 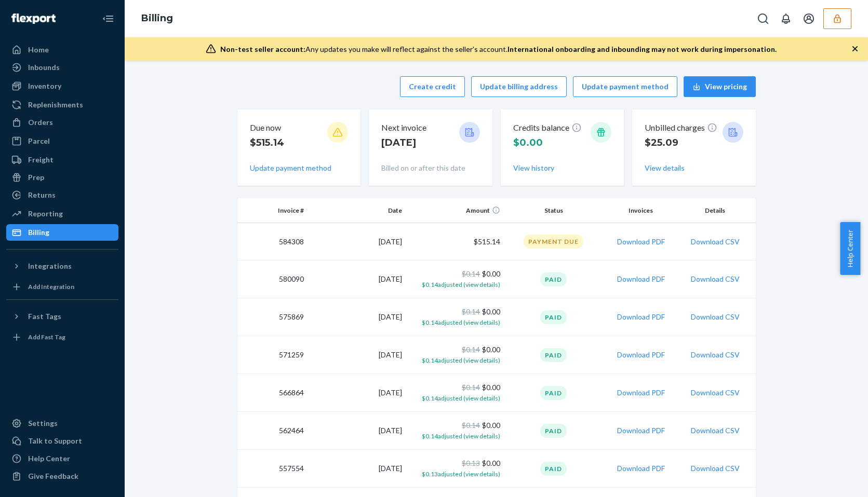 What do you see at coordinates (455, 211) in the screenshot?
I see `th: Amount` at bounding box center [455, 211].